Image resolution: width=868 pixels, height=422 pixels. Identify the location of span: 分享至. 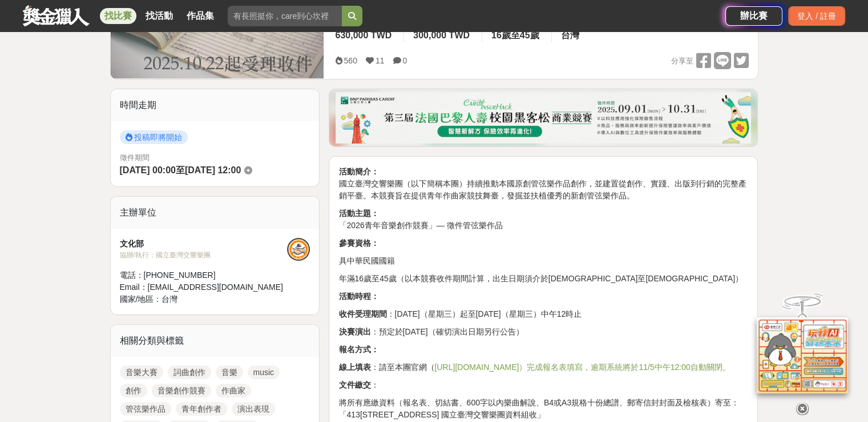
(682, 61).